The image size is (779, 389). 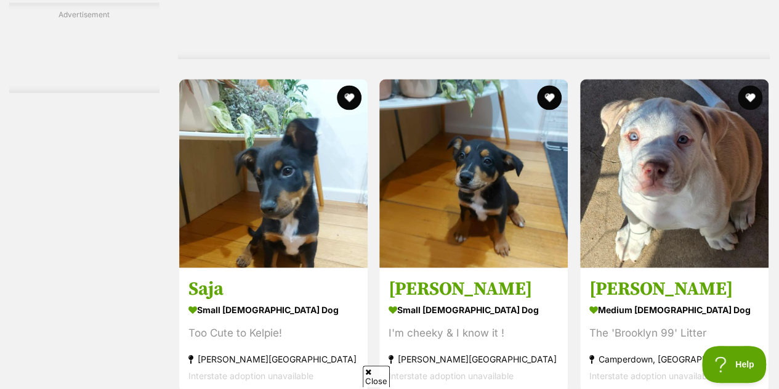 I want to click on img: Bobby - Mixed breed Dog, so click(x=474, y=173).